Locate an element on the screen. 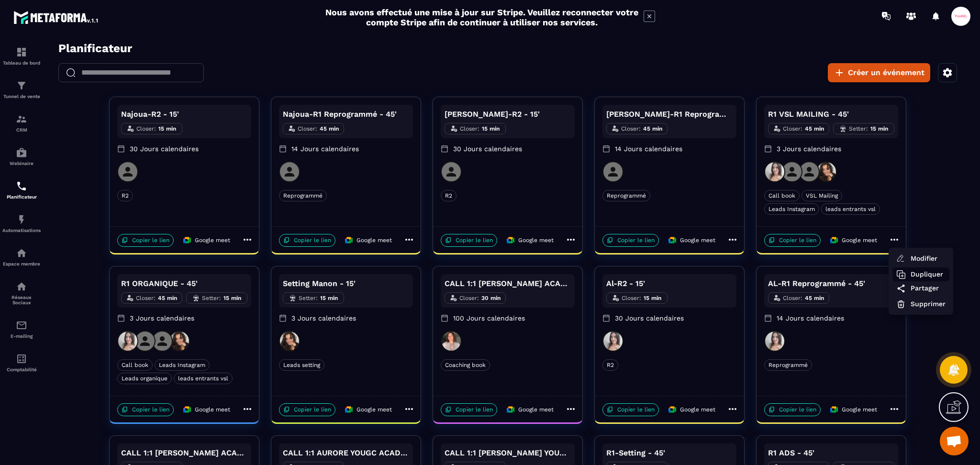 The height and width of the screenshot is (465, 980). p: E-mailing is located at coordinates (22, 336).